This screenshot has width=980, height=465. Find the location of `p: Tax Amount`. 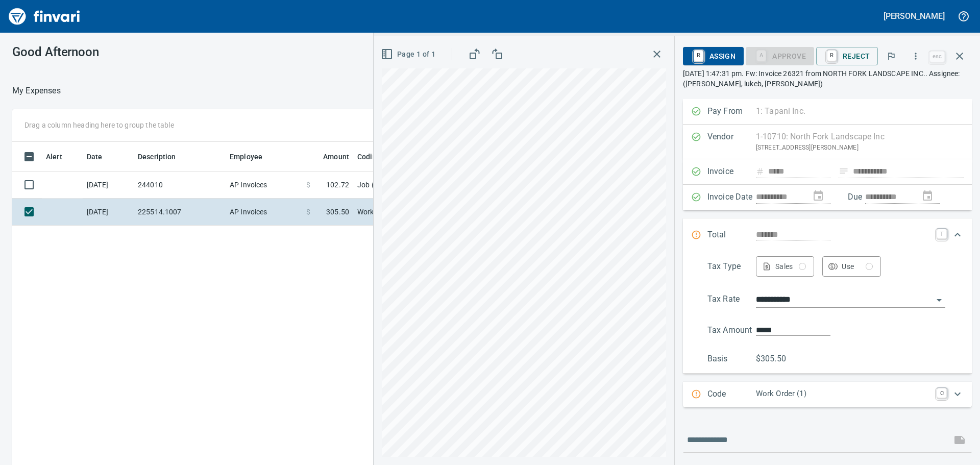

p: Tax Amount is located at coordinates (732, 330).